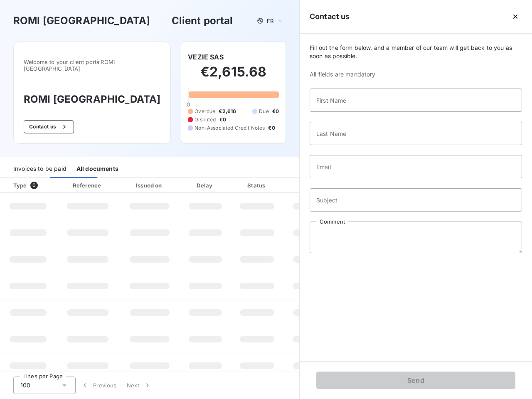  Describe the element at coordinates (87, 185) in the screenshot. I see `div: Reference` at that location.